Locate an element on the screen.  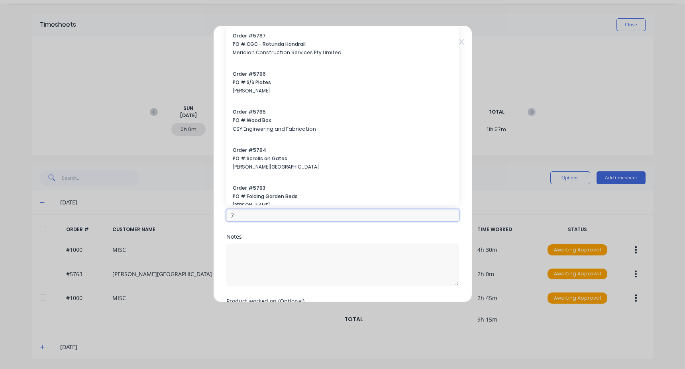
span: Order # 5786 is located at coordinates (343, 74).